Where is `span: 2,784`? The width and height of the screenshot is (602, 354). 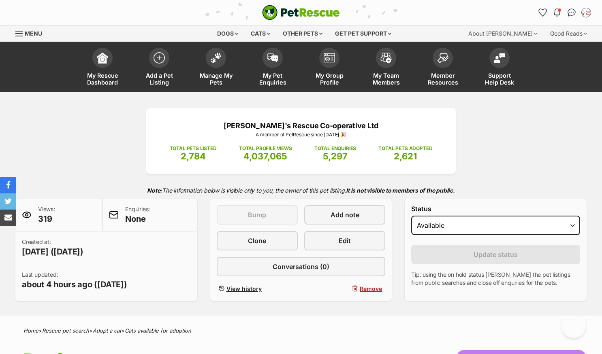
span: 2,784 is located at coordinates (193, 156).